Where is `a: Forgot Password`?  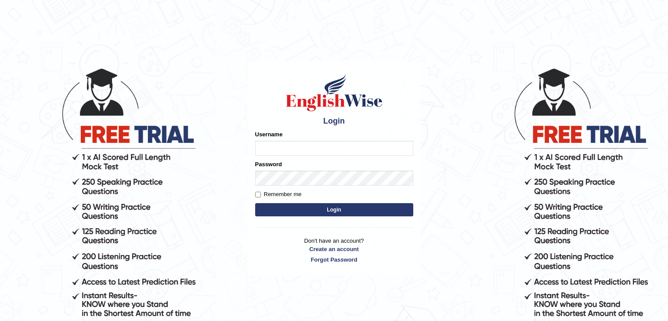 a: Forgot Password is located at coordinates (334, 259).